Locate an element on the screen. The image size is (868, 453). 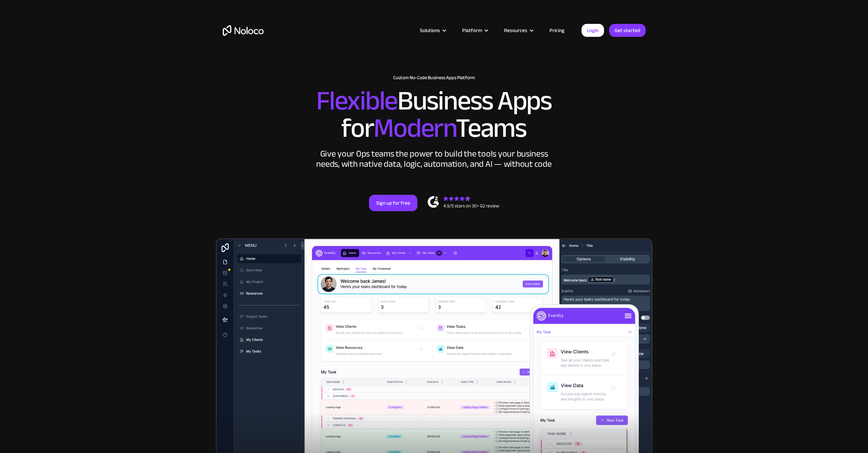
a: Pricing is located at coordinates (557, 30).